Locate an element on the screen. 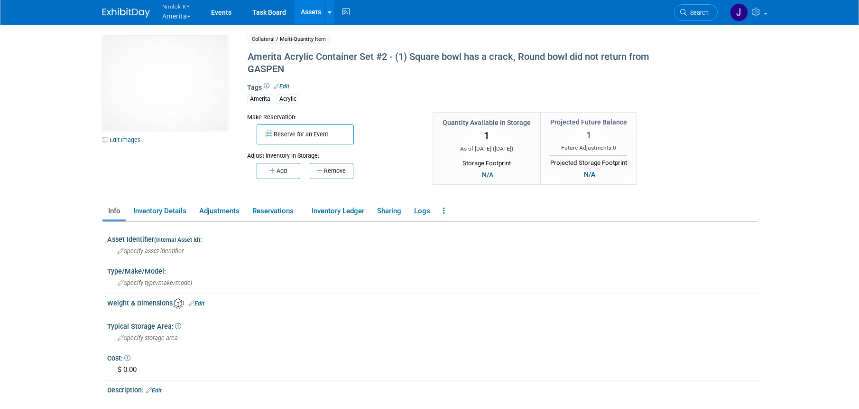  div: Future Adjustments: is located at coordinates (589, 148).